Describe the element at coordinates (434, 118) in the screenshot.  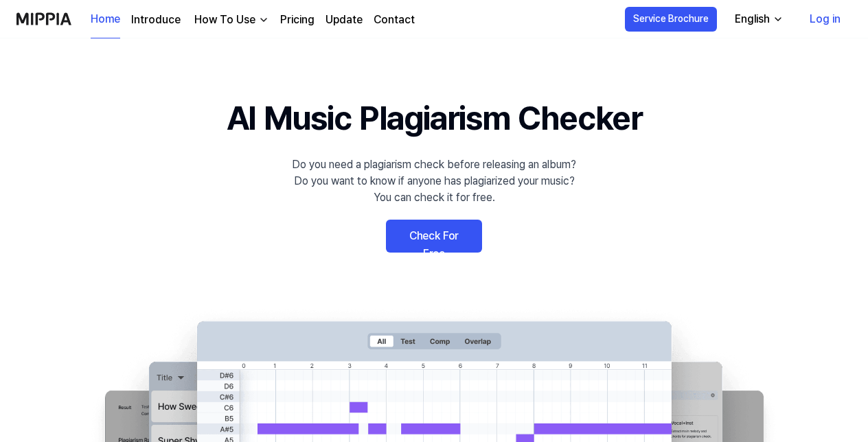
I see `h1: AI Music Plagiarism Checker` at that location.